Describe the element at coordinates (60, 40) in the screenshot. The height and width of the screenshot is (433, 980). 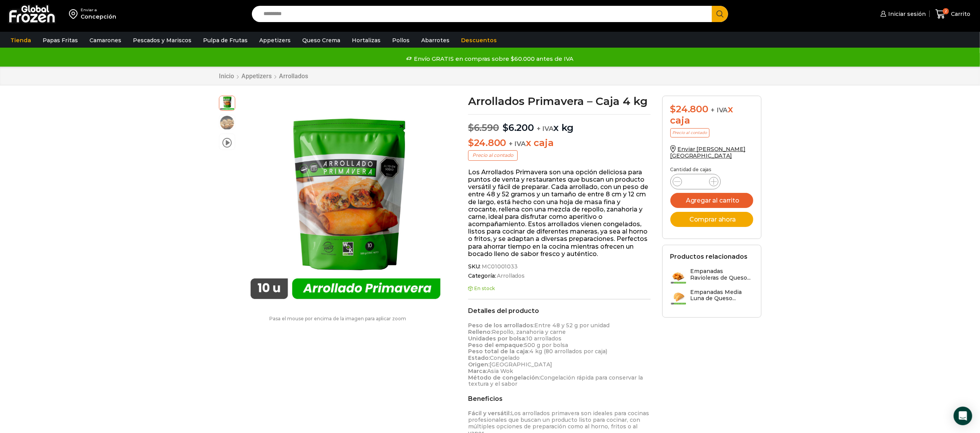
I see `a: Papas Fritas` at that location.